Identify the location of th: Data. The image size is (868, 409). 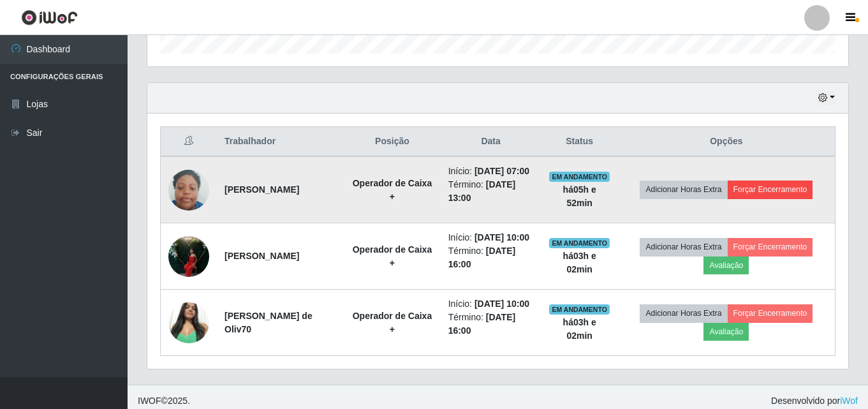
(491, 142).